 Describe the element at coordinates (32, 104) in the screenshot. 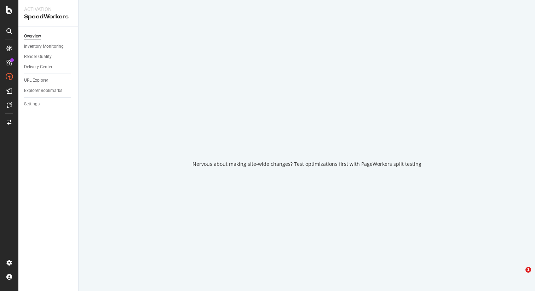

I see `div: Settings` at that location.